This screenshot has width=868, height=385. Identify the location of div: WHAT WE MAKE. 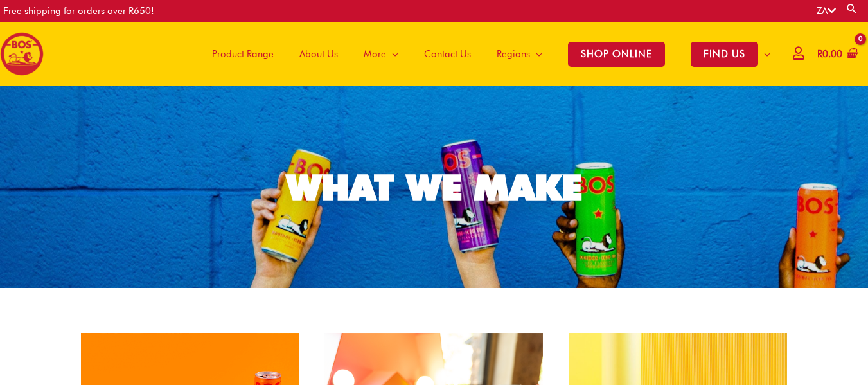
(434, 187).